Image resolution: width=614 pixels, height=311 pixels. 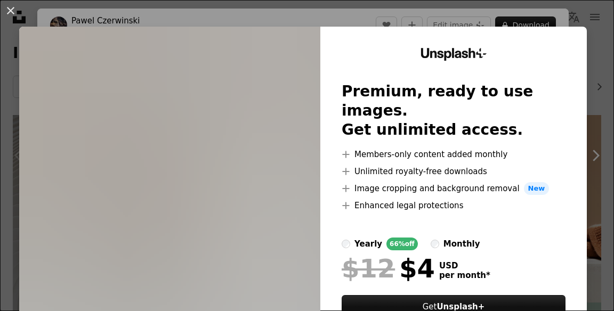 What do you see at coordinates (435, 244) in the screenshot?
I see `input: monthly` at bounding box center [435, 244].